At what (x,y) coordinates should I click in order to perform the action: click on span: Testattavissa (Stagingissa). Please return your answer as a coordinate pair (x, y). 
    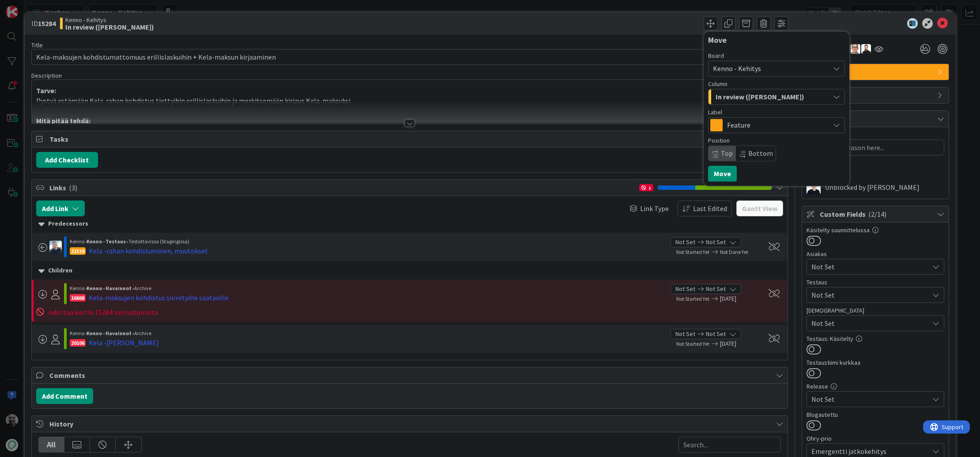
    Looking at the image, I should click on (159, 241).